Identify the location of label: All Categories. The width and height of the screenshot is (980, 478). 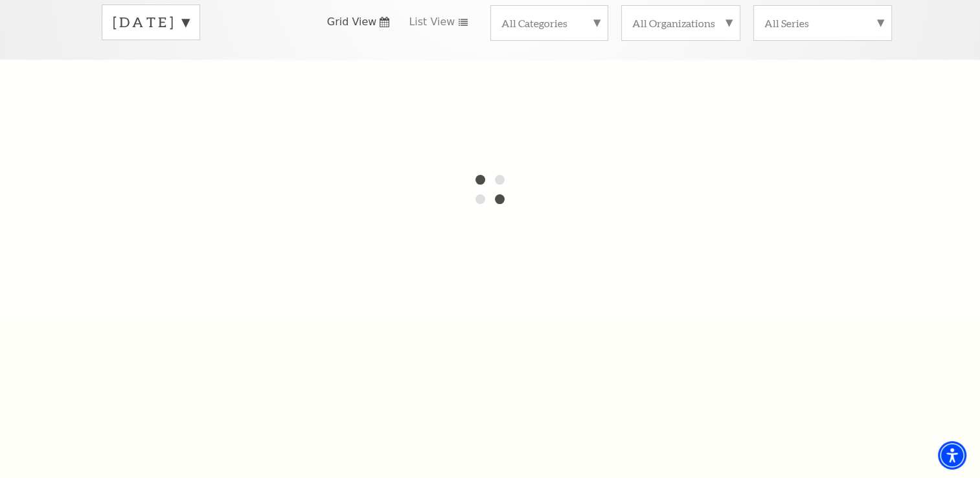
(549, 23).